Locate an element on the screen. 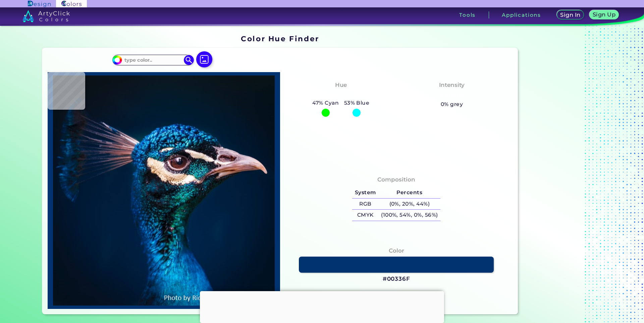 The image size is (644, 323). h5: RGB is located at coordinates (365, 204).